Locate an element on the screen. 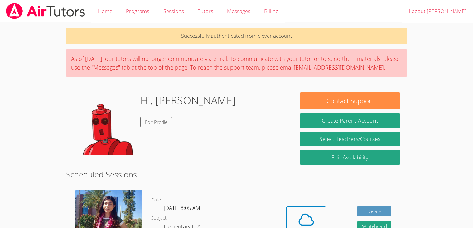 The height and width of the screenshot is (228, 473). button: Create Parent Account is located at coordinates (350, 120).